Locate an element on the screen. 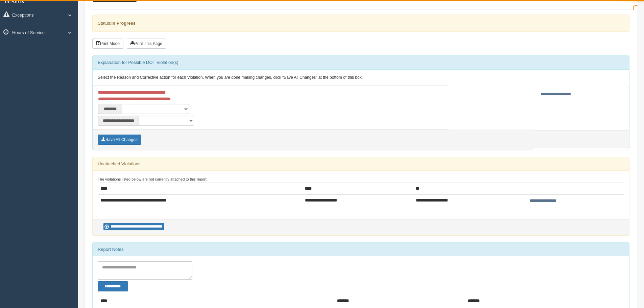 This screenshot has width=644, height=308. button: Print This Page is located at coordinates (146, 44).